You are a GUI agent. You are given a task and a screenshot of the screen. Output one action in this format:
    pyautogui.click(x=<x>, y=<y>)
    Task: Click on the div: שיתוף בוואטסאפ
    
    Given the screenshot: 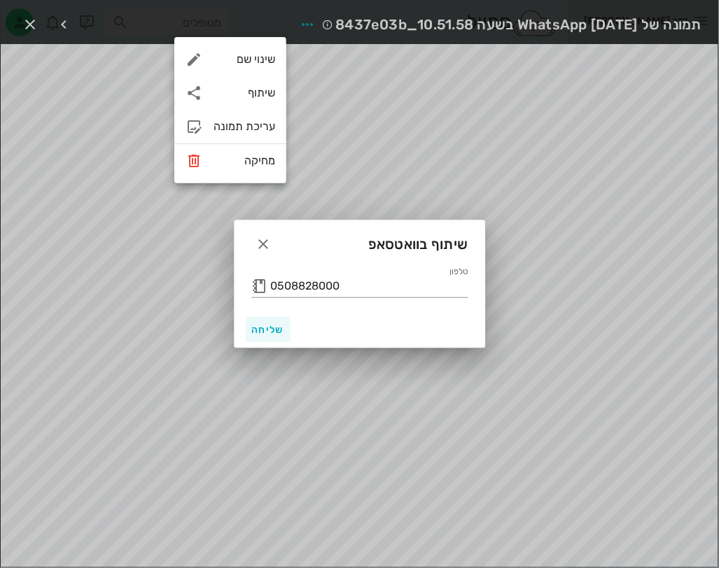 What is the action you would take?
    pyautogui.click(x=360, y=242)
    